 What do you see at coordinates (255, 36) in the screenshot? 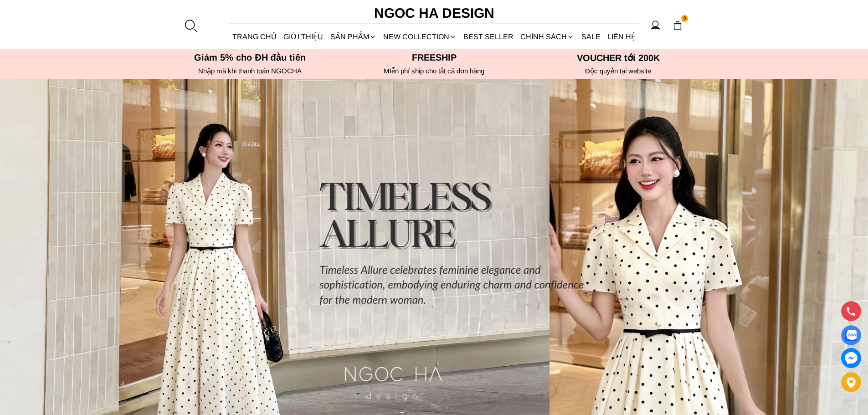
I see `a: TRANG CHỦ` at bounding box center [255, 36].